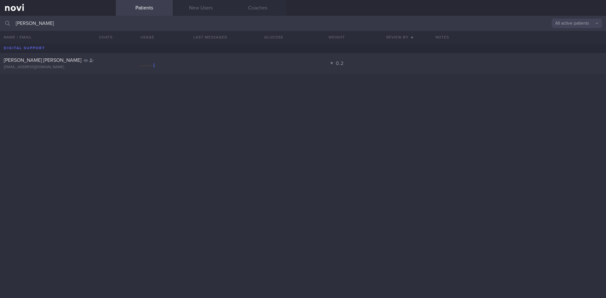 The image size is (606, 298). What do you see at coordinates (274, 37) in the screenshot?
I see `button: Glucose` at bounding box center [274, 37].